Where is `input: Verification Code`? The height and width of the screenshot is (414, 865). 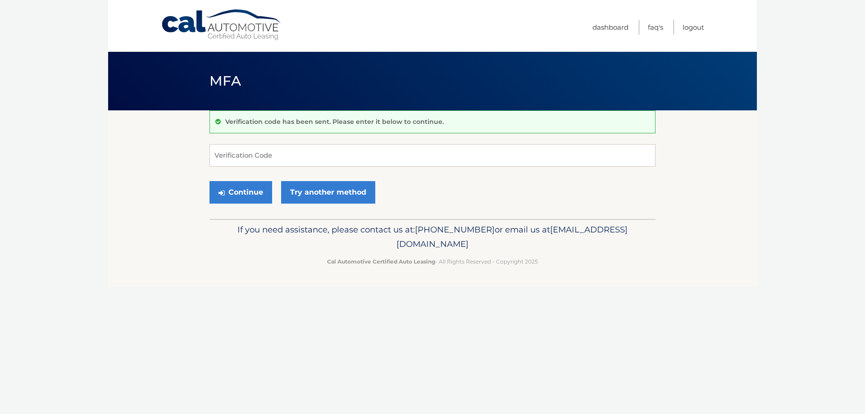 input: Verification Code is located at coordinates (433, 155).